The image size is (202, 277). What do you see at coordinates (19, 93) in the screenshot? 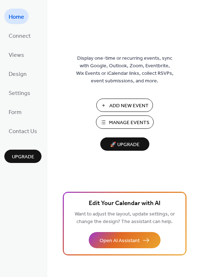
I see `span: Settings` at bounding box center [19, 93].